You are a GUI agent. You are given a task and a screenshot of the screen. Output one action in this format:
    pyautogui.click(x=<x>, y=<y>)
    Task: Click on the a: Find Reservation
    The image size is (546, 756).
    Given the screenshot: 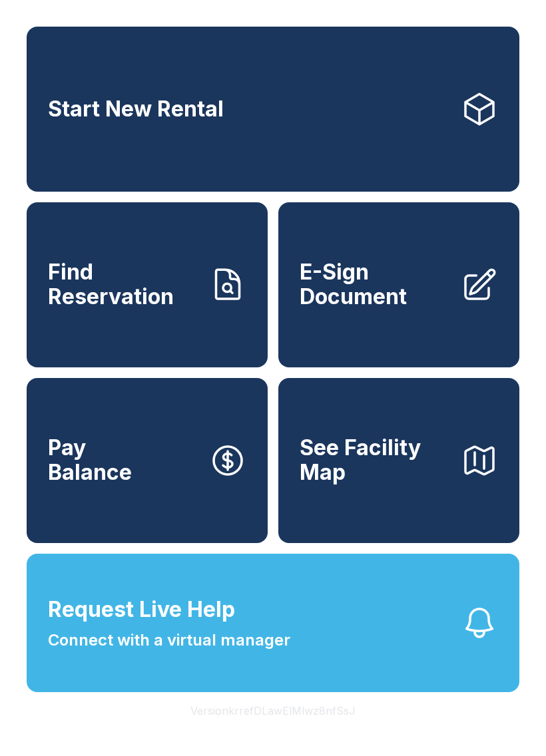 What is the action you would take?
    pyautogui.click(x=147, y=284)
    